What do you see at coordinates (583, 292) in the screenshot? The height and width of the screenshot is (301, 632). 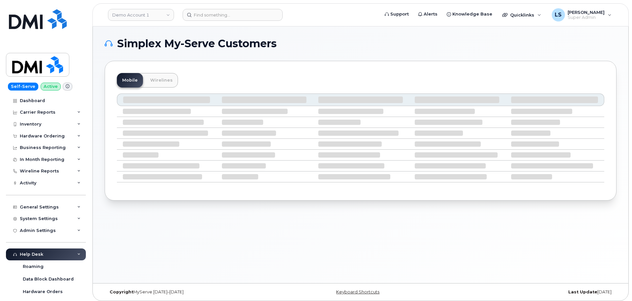 I see `strong: Last Update` at bounding box center [583, 292].